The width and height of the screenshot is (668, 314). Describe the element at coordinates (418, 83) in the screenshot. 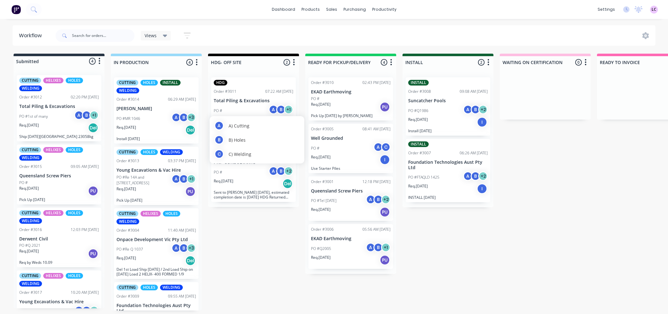

I see `div: INSTALL` at that location.